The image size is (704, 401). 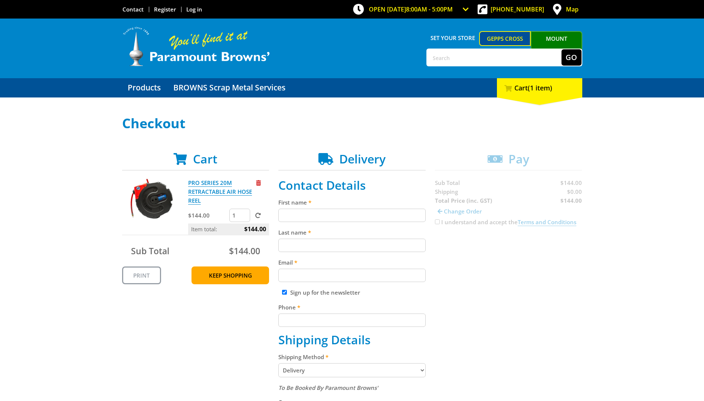 What do you see at coordinates (352, 185) in the screenshot?
I see `h2: Contact Details` at bounding box center [352, 185].